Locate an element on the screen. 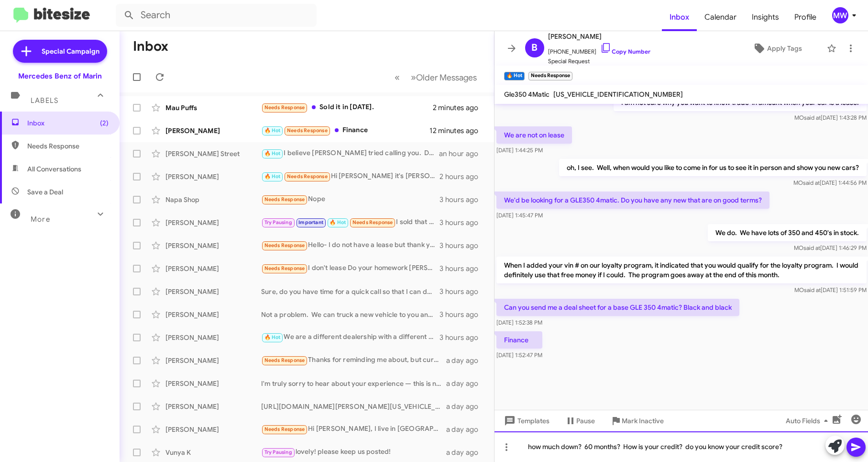 Image resolution: width=868 pixels, height=462 pixels. div: Hello- I do not have a lease but thank you for the information is located at coordinates (350, 245).